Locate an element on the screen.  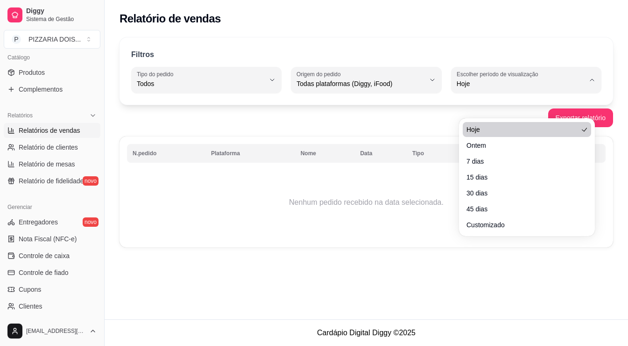
button: Select a team is located at coordinates (52, 39).